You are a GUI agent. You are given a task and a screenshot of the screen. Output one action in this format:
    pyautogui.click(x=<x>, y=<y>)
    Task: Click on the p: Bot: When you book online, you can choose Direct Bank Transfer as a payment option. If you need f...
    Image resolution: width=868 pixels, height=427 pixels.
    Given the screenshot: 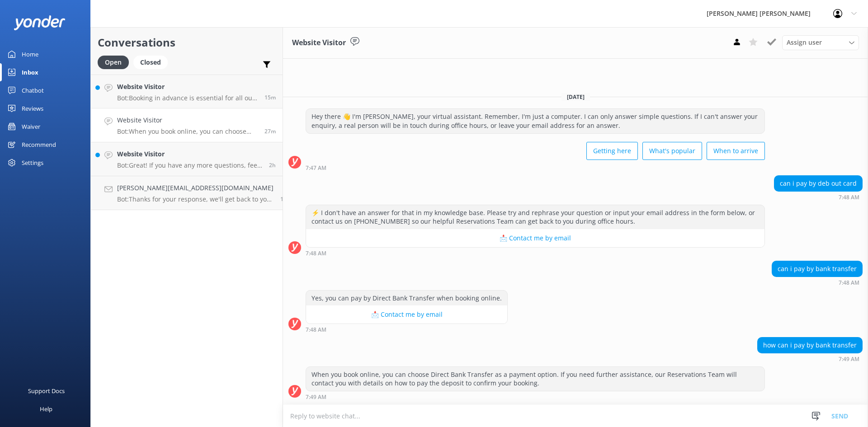 What is the action you would take?
    pyautogui.click(x=187, y=131)
    